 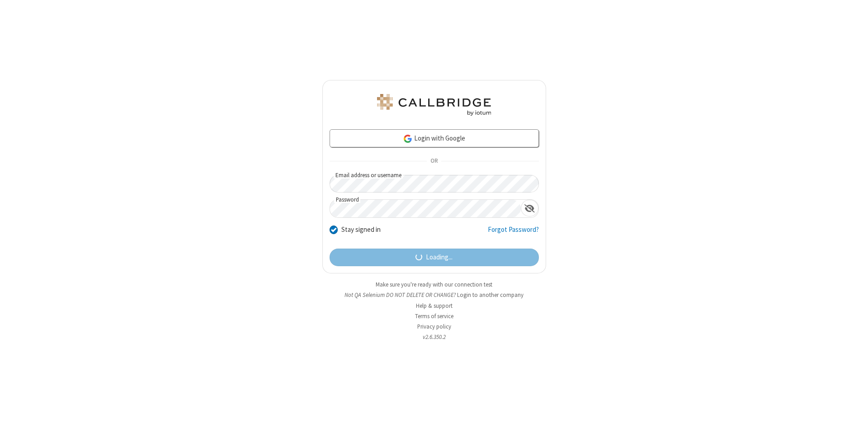 I want to click on button: Loading..., so click(x=434, y=258).